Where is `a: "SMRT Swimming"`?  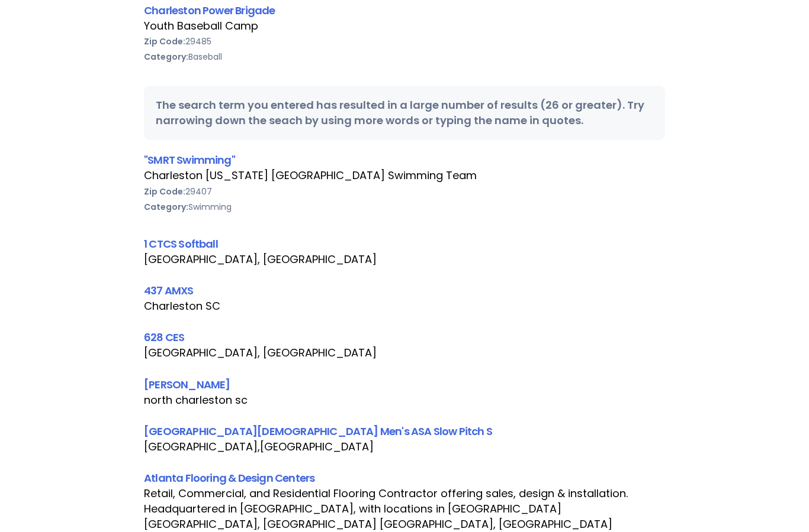
a: "SMRT Swimming" is located at coordinates (190, 160).